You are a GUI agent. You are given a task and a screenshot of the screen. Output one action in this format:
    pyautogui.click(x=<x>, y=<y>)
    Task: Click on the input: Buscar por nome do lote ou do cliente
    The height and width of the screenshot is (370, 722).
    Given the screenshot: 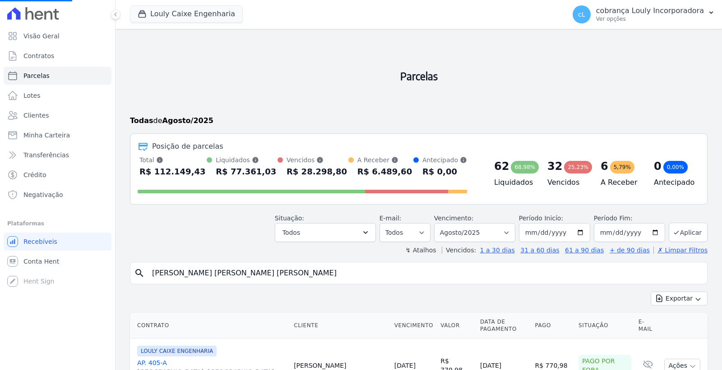 What is the action you would take?
    pyautogui.click(x=425, y=273)
    